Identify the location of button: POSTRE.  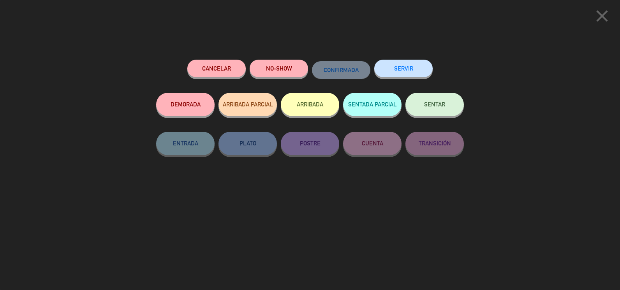
(310, 143).